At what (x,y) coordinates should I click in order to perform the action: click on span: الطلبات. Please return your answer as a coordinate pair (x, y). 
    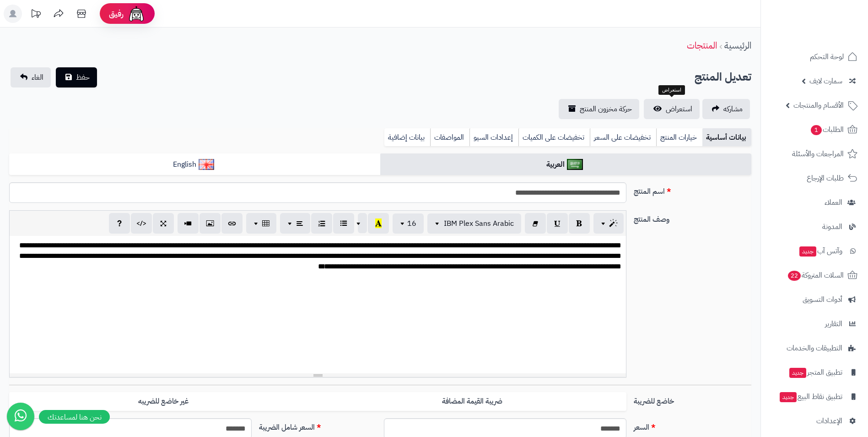
    Looking at the image, I should click on (827, 129).